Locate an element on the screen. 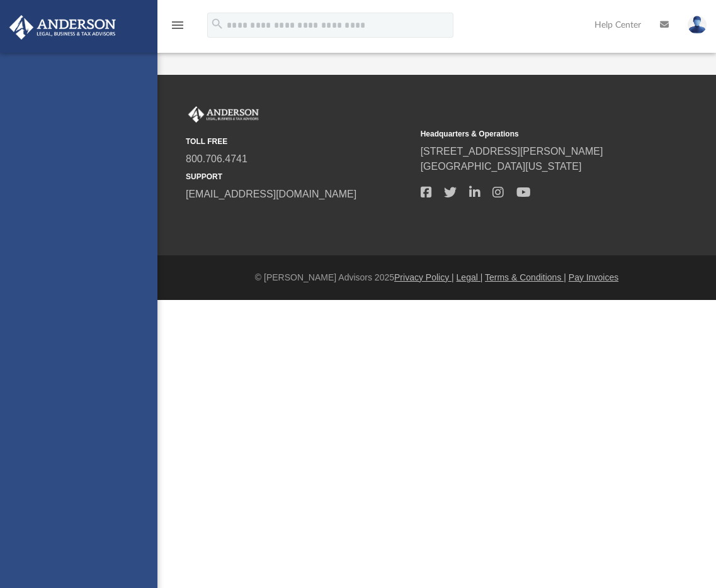 The height and width of the screenshot is (588, 716). a: Pay Invoices is located at coordinates (593, 277).